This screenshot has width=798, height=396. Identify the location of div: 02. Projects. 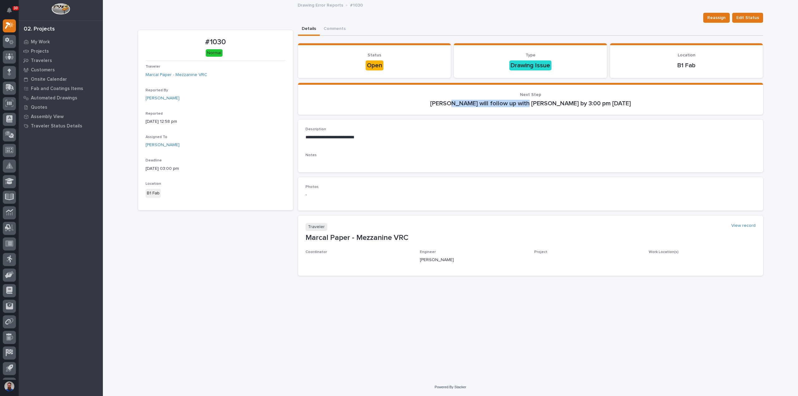
(39, 29).